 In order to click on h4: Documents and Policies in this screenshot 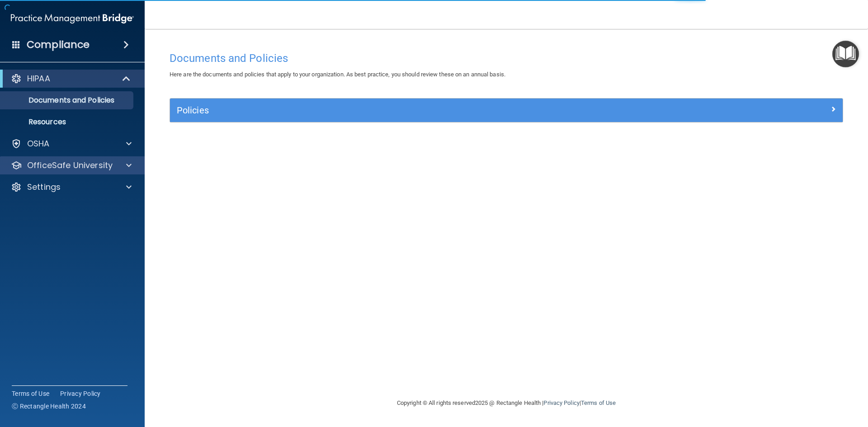, I will do `click(507, 58)`.